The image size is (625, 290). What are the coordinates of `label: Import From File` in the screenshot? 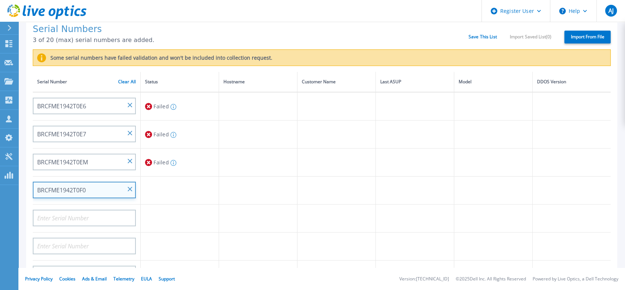 It's located at (587, 37).